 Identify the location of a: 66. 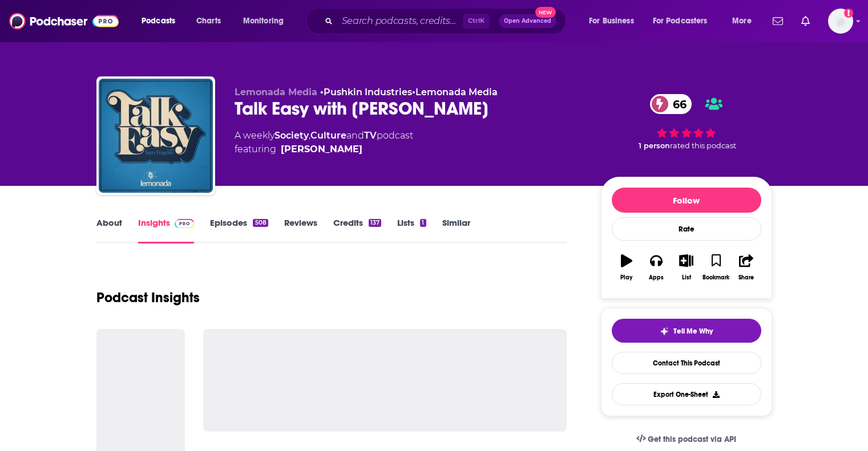
(671, 104).